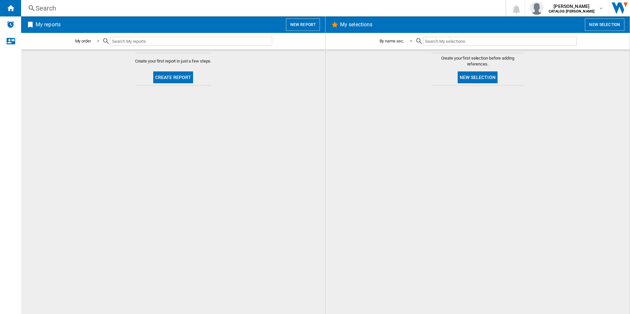 This screenshot has width=630, height=314. I want to click on button: New report, so click(303, 25).